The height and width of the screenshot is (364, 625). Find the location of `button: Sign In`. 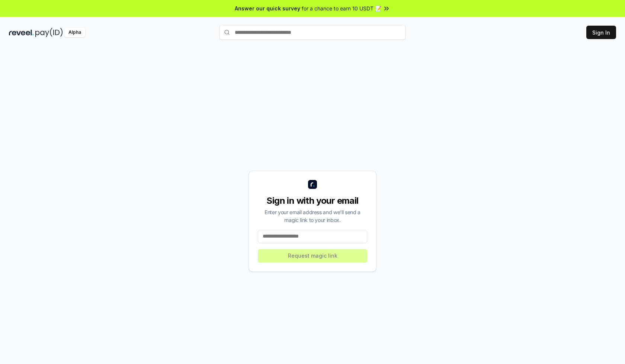

button: Sign In is located at coordinates (601, 32).